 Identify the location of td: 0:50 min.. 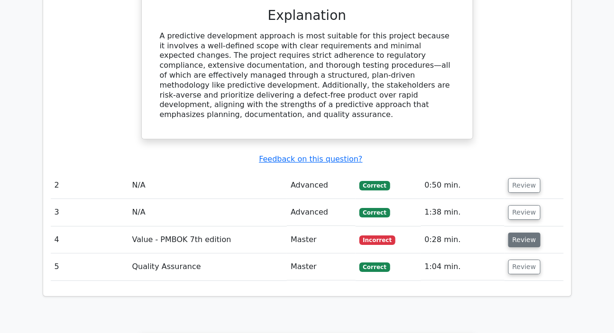
(463, 185).